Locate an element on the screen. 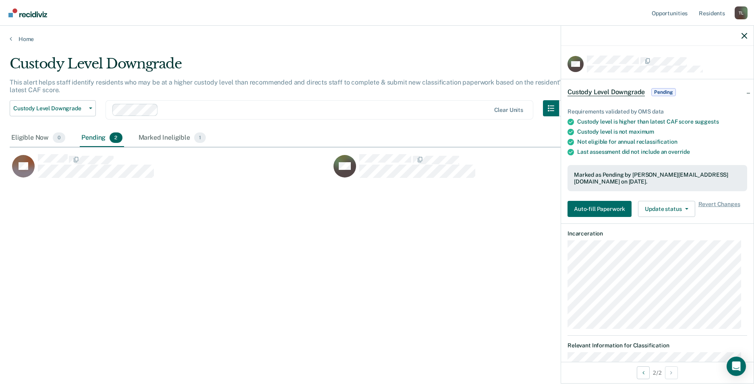 This screenshot has width=754, height=384. div: Custody level is not is located at coordinates (662, 132).